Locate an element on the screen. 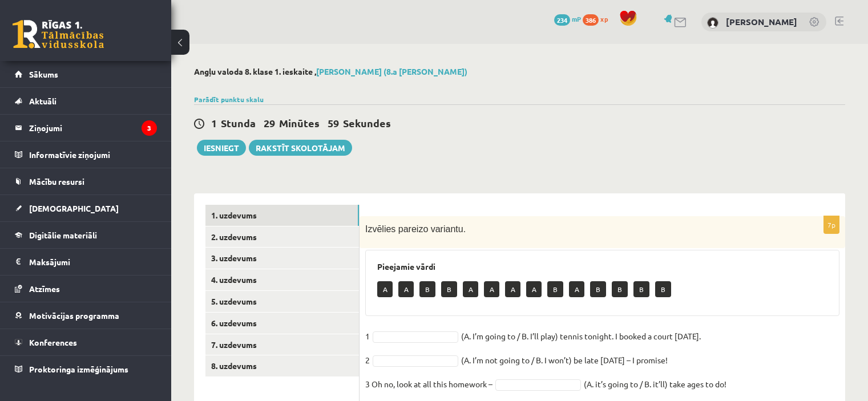 The width and height of the screenshot is (868, 401). h3: Pieejamie vārdi is located at coordinates (602, 267).